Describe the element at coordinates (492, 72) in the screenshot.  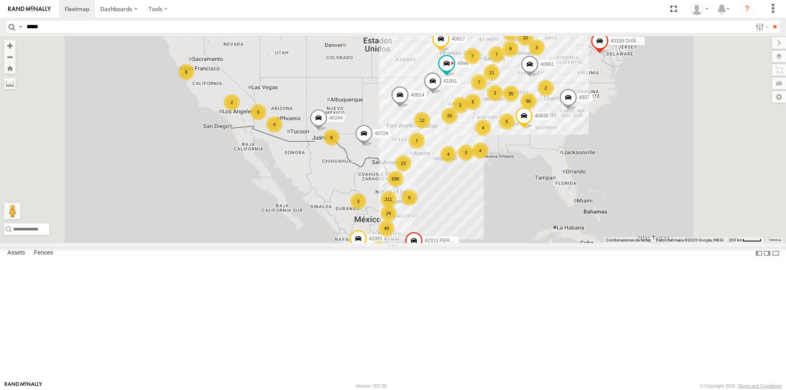
I see `div: 11` at that location.